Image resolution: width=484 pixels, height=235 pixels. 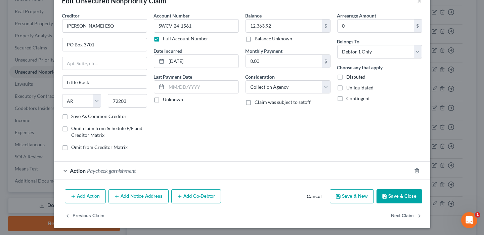 What do you see at coordinates (478, 215) in the screenshot?
I see `span: 1` at bounding box center [478, 215].